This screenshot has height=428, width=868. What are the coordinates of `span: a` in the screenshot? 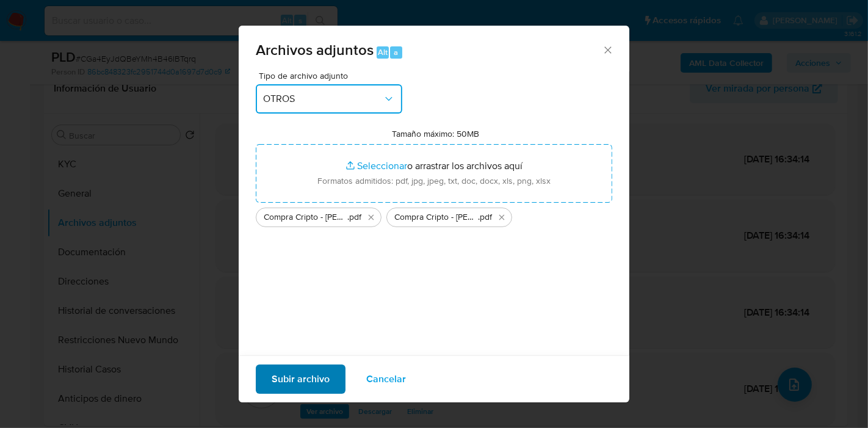 It's located at (395, 52).